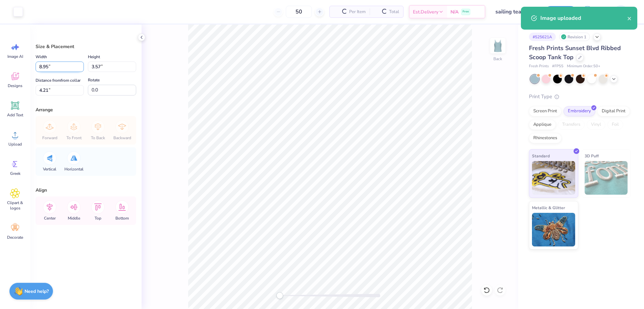  What do you see at coordinates (630, 18) in the screenshot?
I see `button: close` at bounding box center [630, 18].